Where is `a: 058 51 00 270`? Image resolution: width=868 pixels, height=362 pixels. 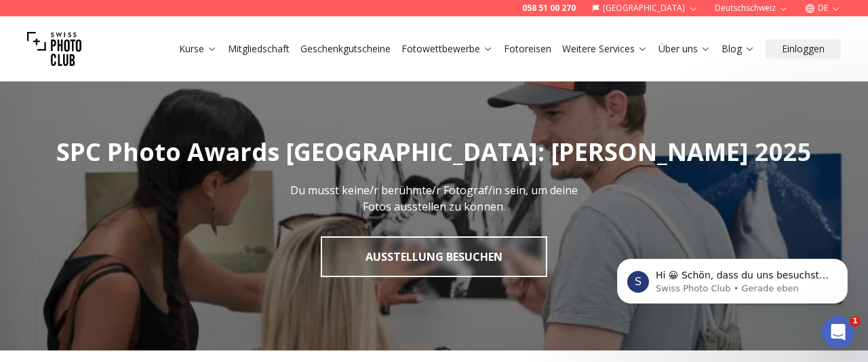 a: 058 51 00 270 is located at coordinates (548, 8).